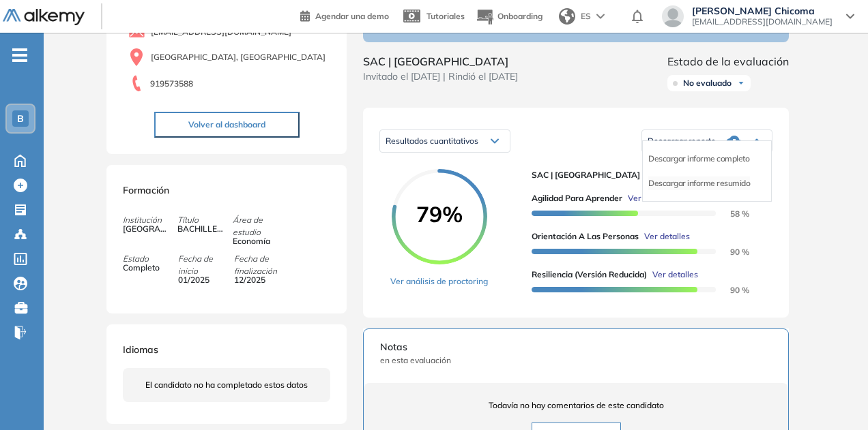 The width and height of the screenshot is (868, 430). What do you see at coordinates (707, 83) in the screenshot?
I see `span: No evaluado` at bounding box center [707, 83].